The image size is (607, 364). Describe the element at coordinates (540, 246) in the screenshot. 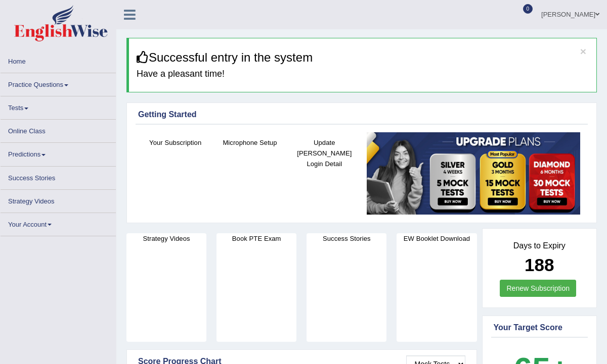

I see `h4: Days to Expiry` at that location.